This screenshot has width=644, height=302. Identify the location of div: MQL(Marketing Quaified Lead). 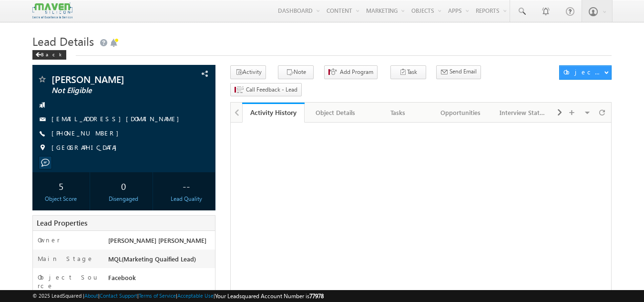
(161, 261).